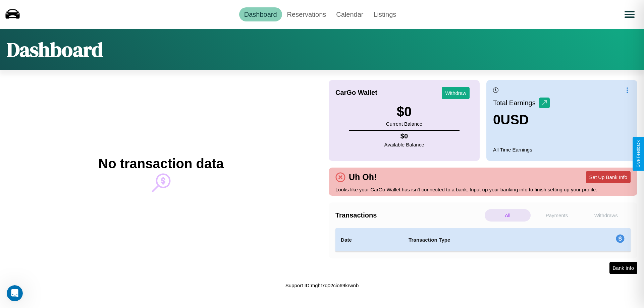 The height and width of the screenshot is (308, 644). What do you see at coordinates (485, 240) in the screenshot?
I see `h4: Transaction Type` at bounding box center [485, 240].